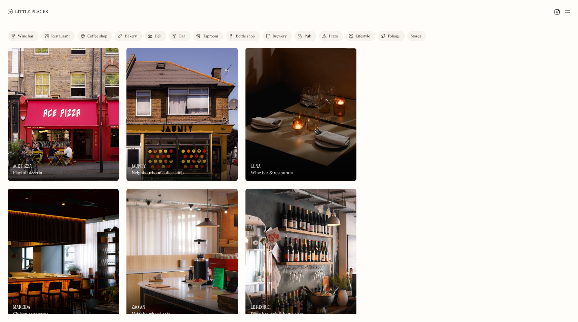 This screenshot has width=578, height=322. I want to click on div: Restaurant, so click(60, 36).